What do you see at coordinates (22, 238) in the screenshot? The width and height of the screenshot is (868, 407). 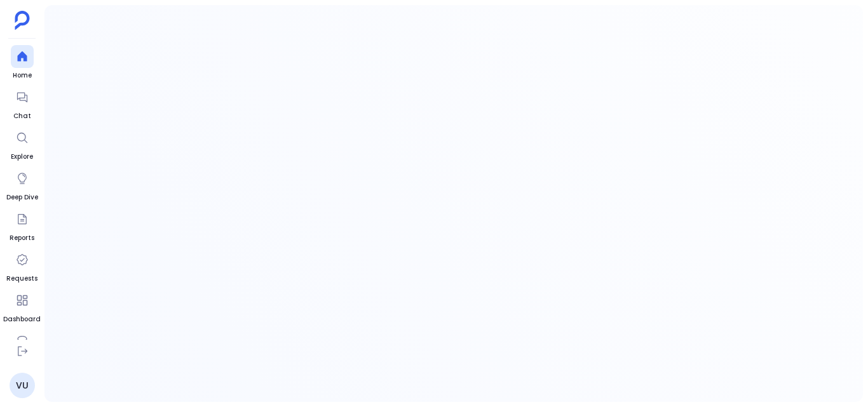 I see `span: Reports` at bounding box center [22, 238].